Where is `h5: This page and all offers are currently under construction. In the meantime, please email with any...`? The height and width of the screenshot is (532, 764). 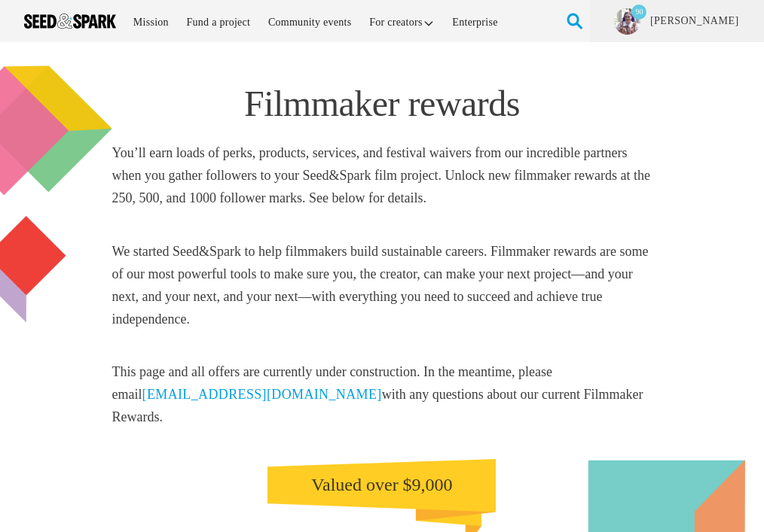 h5: This page and all offers are currently under construction. In the meantime, please email with any... is located at coordinates (382, 394).